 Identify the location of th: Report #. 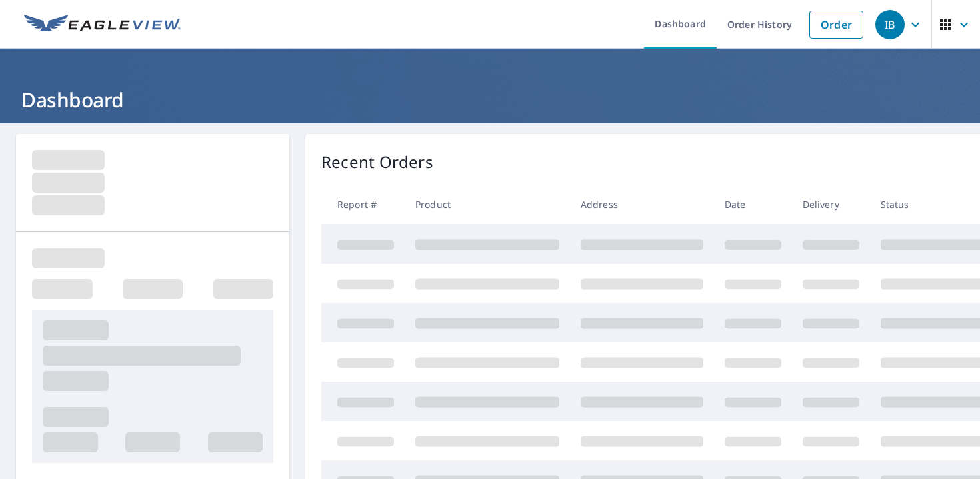
(363, 204).